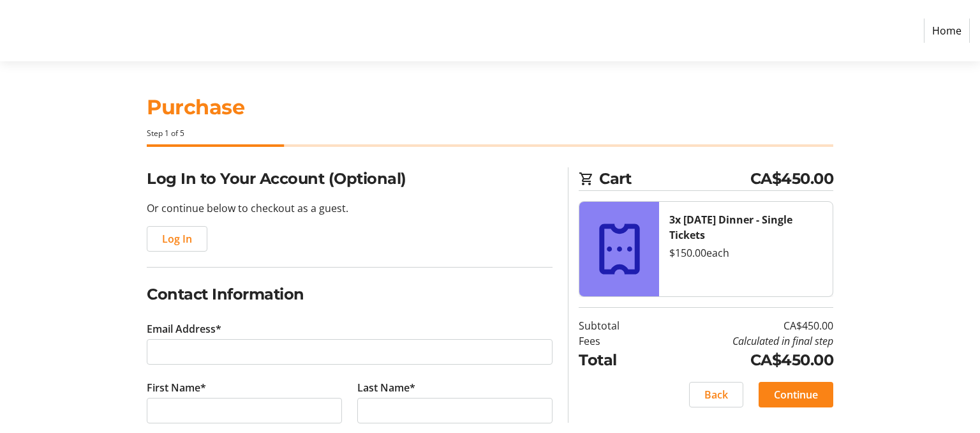 The height and width of the screenshot is (433, 980). Describe the element at coordinates (177, 239) in the screenshot. I see `span: Log In` at that location.